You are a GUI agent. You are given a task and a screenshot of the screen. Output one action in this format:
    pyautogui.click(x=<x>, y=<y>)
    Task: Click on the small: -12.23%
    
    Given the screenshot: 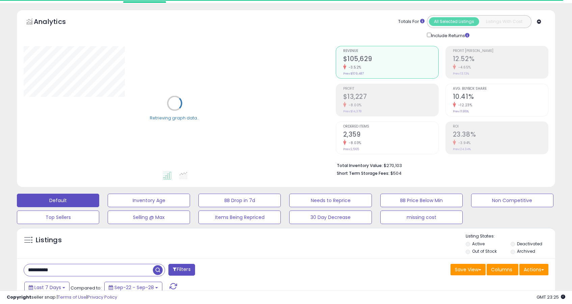 What is the action you would take?
    pyautogui.click(x=464, y=105)
    